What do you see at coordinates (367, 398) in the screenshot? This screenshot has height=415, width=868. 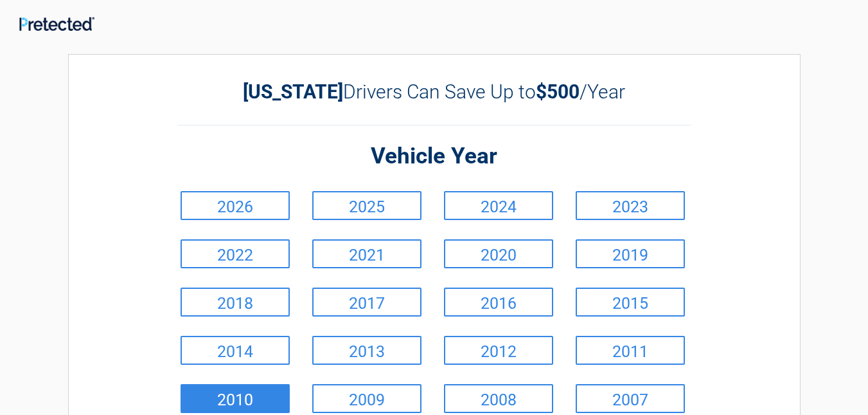 I see `a: 2009` at bounding box center [367, 398].